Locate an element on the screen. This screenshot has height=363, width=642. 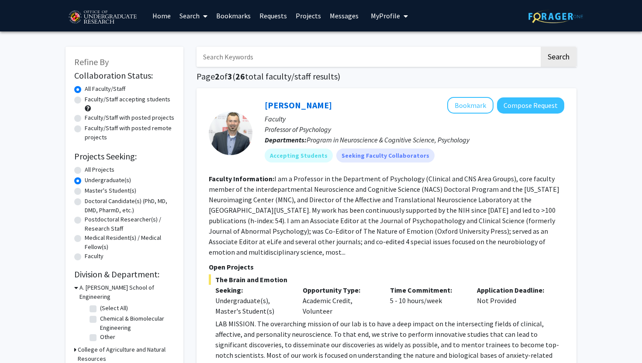
label: All Faculty/Staff is located at coordinates (105, 89).